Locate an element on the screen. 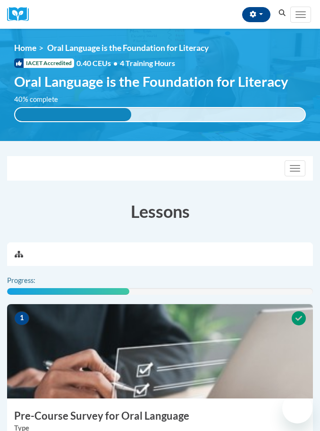 Image resolution: width=320 pixels, height=431 pixels. a: Cox Campus is located at coordinates (21, 14).